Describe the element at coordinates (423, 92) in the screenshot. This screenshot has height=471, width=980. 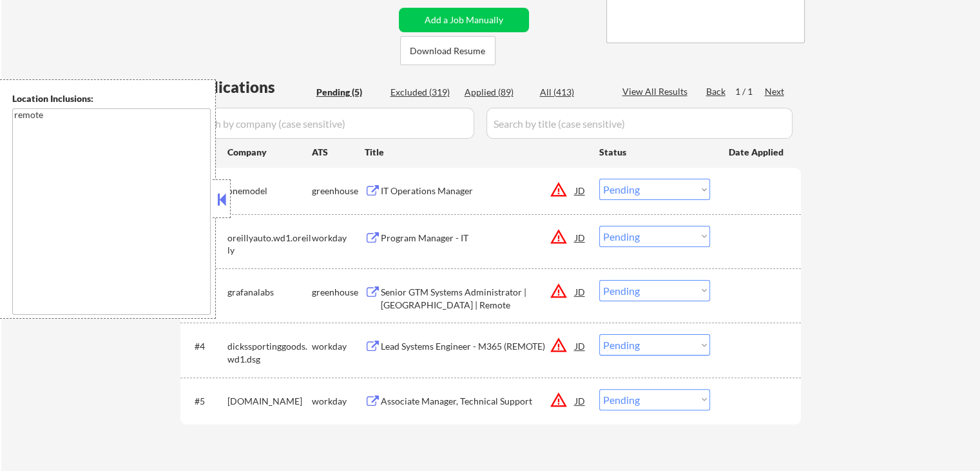
I see `div: Excluded (319)` at that location.